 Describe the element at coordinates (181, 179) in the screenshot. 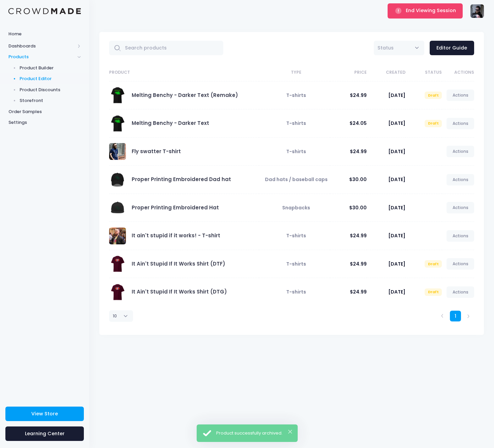

I see `a: Proper Printing Embroidered Dad hat` at that location.